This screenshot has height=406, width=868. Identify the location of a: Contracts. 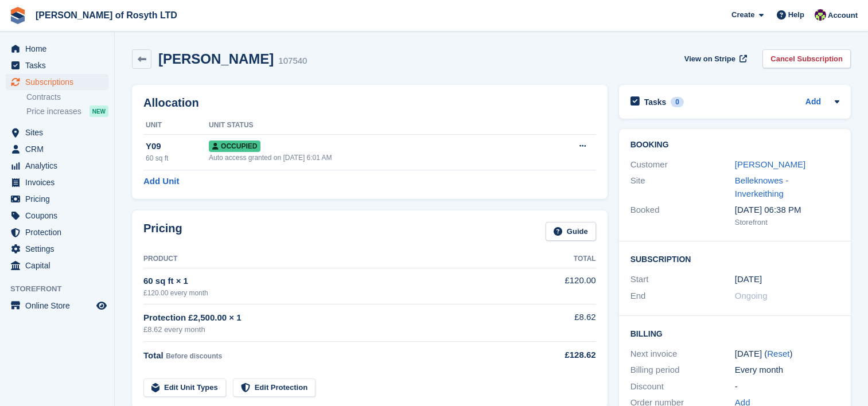
(67, 96).